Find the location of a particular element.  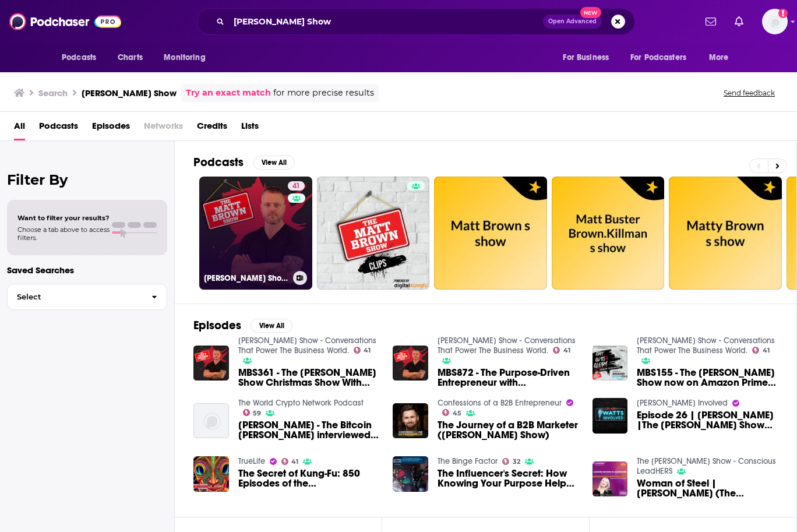

a: Episodes is located at coordinates (111, 128).